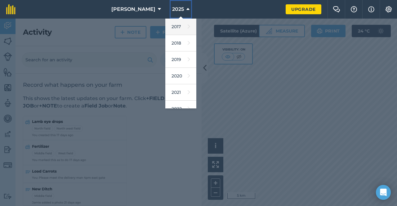 The width and height of the screenshot is (397, 206). What do you see at coordinates (354, 9) in the screenshot?
I see `img: A question mark icon` at bounding box center [354, 9].